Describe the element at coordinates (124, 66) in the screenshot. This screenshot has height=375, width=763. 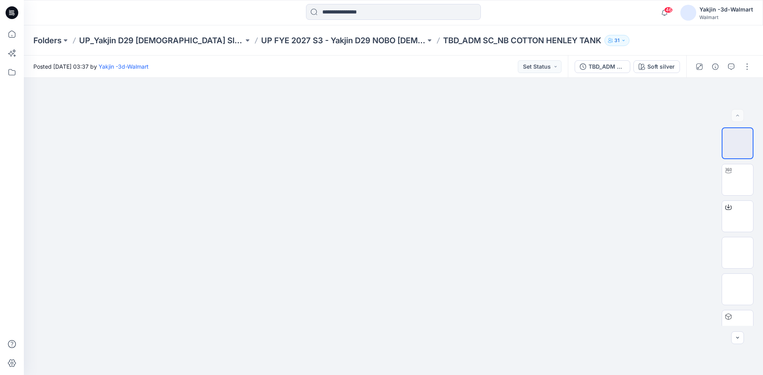
I see `a: Yakjin -3d-Walmart` at that location.